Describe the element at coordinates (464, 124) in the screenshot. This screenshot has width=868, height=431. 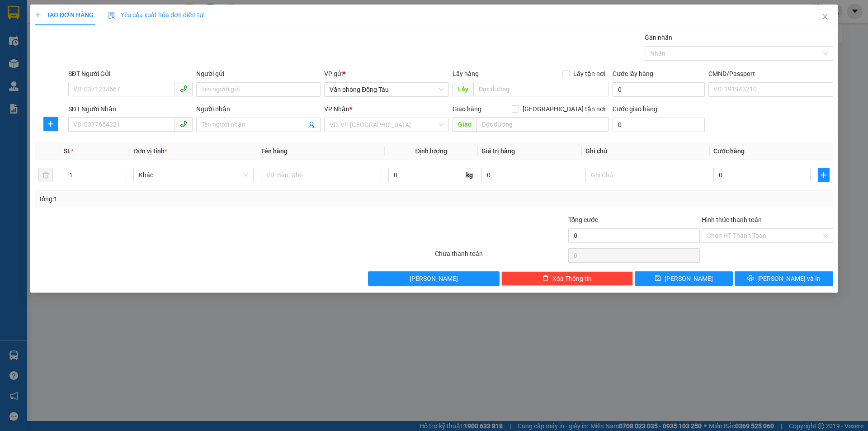
I see `span: Giao` at that location.